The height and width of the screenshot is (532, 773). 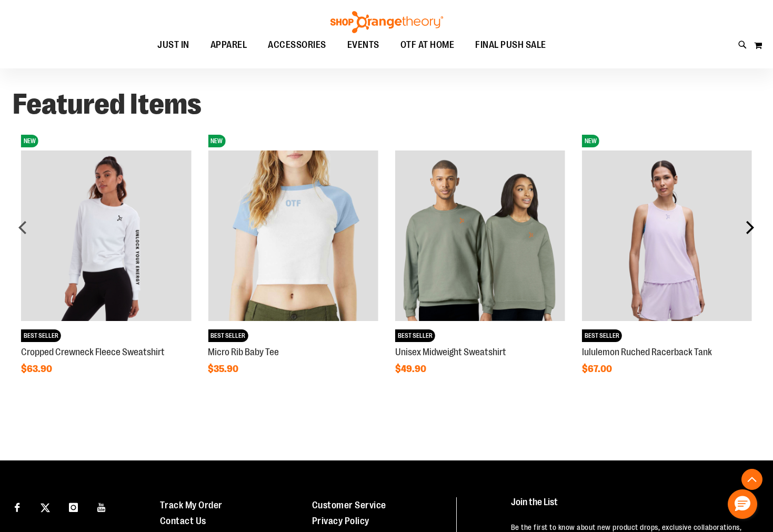 What do you see at coordinates (107, 104) in the screenshot?
I see `strong: Featured Items` at bounding box center [107, 104].